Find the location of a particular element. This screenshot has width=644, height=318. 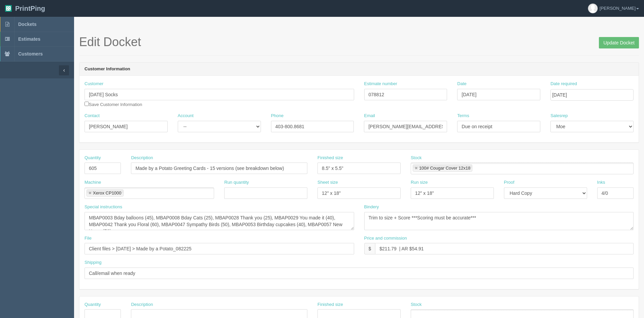

textarea: MBAP0003 Bday balloons (45), MBAP0008 Bday Cats (25), MBAP0028 Thank you (25), MBAP0029 You made ... is located at coordinates (219, 221).